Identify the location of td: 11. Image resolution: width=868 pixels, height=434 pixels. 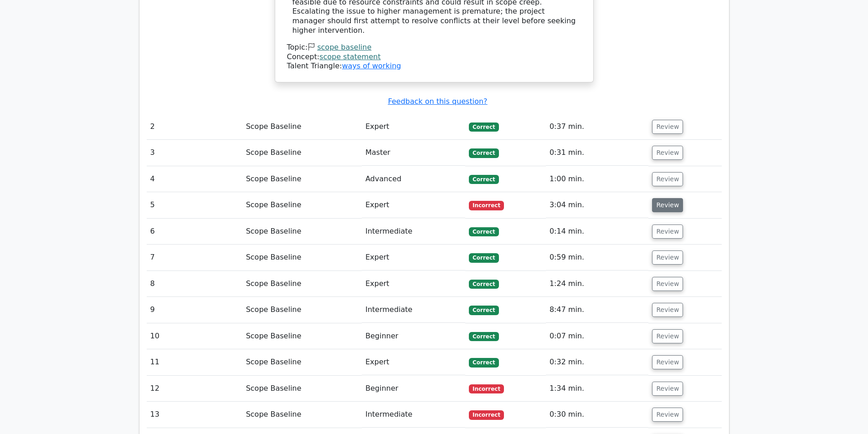
(194, 362).